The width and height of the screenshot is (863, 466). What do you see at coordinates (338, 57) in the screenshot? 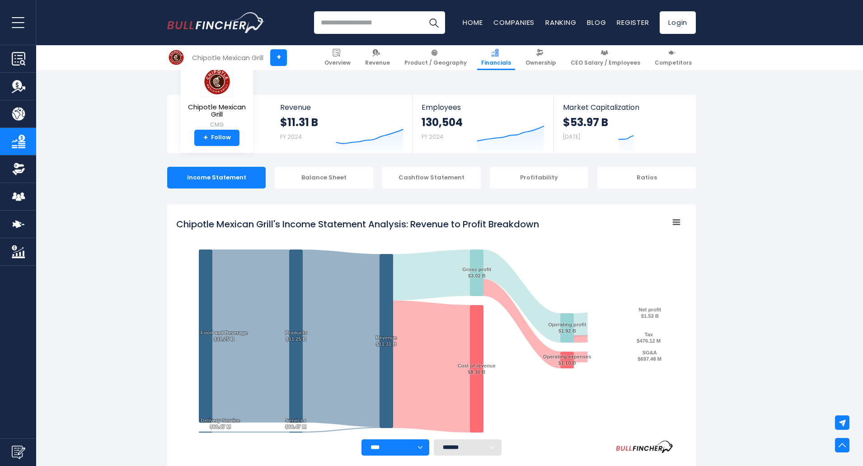
I see `a: Overview` at bounding box center [338, 57].